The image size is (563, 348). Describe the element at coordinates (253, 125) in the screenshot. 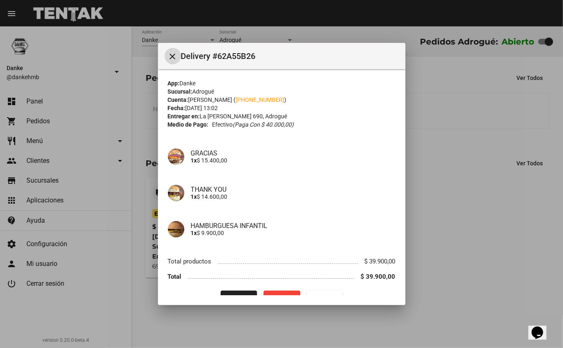

I see `span: Efectivo` at that location.